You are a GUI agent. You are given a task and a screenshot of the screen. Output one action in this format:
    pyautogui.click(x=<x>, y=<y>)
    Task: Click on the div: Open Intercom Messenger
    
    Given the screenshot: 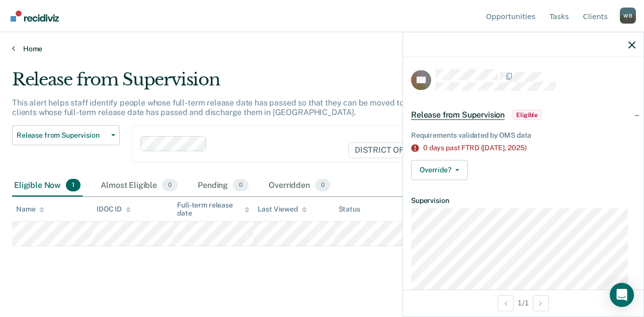 What is the action you would take?
    pyautogui.click(x=622, y=295)
    